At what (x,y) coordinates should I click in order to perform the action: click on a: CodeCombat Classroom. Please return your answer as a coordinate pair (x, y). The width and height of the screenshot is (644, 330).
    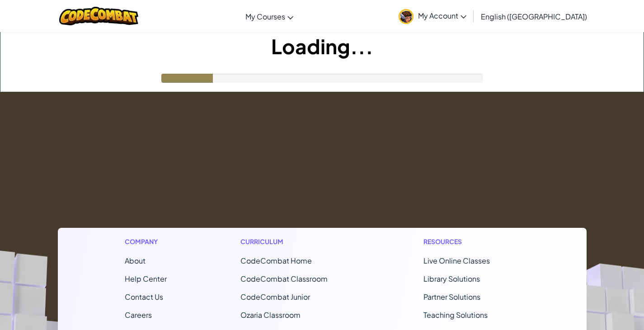
    Looking at the image, I should click on (284, 279).